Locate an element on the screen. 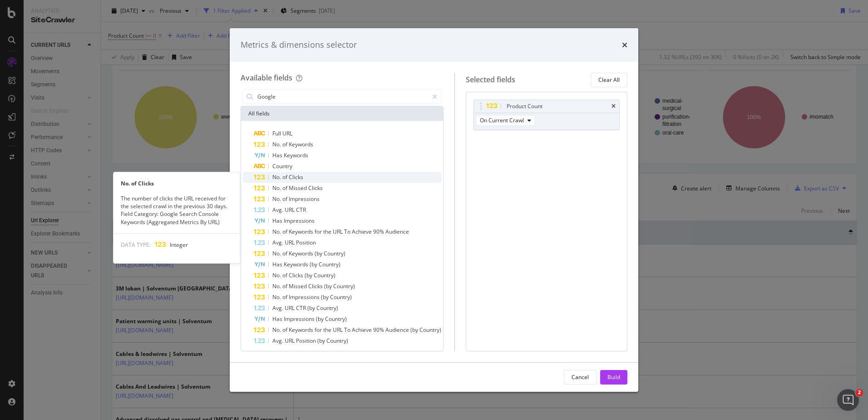 This screenshot has width=868, height=420. div: The number of clicks the URL received for the selected crawl in the previous 30 days. Field Categ... is located at coordinates (177, 210).